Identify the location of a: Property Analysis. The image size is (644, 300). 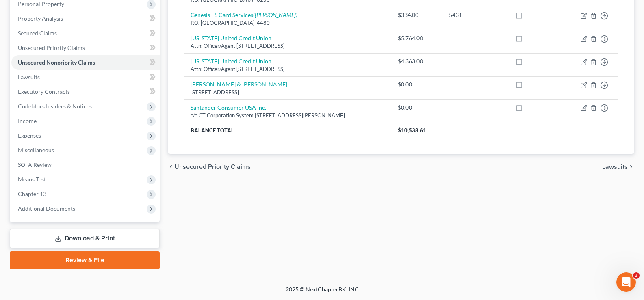
(85, 19).